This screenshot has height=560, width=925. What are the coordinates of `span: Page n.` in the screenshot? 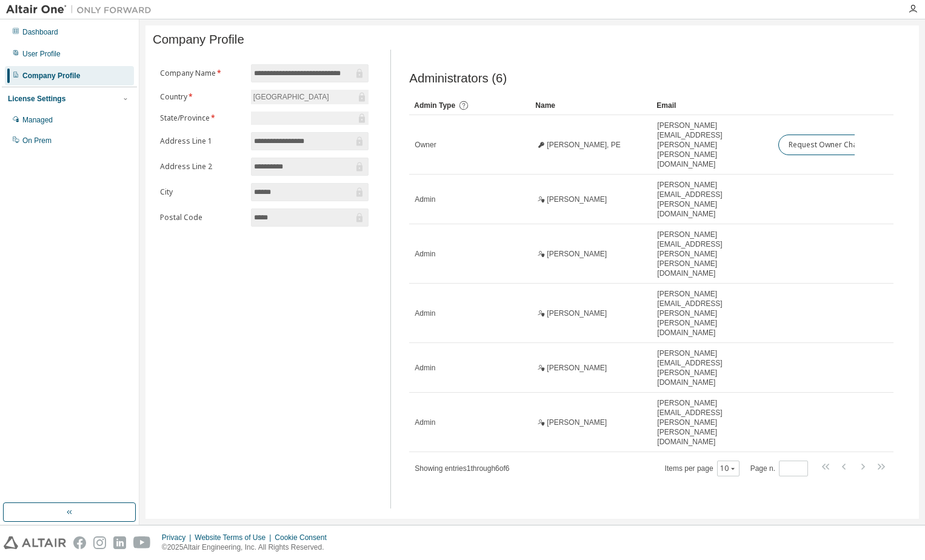 It's located at (779, 468).